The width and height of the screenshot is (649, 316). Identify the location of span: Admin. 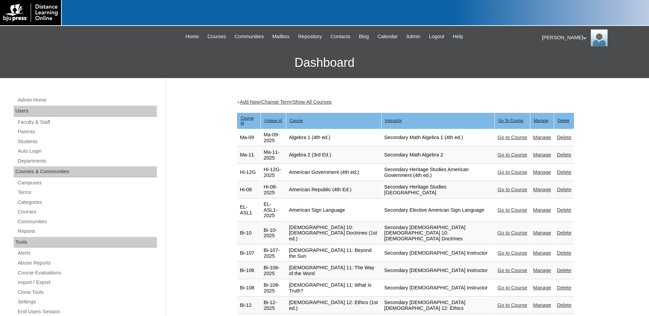
(413, 36).